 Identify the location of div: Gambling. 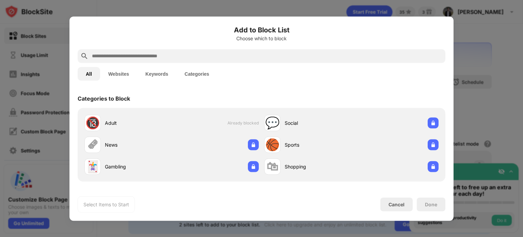
(138, 166).